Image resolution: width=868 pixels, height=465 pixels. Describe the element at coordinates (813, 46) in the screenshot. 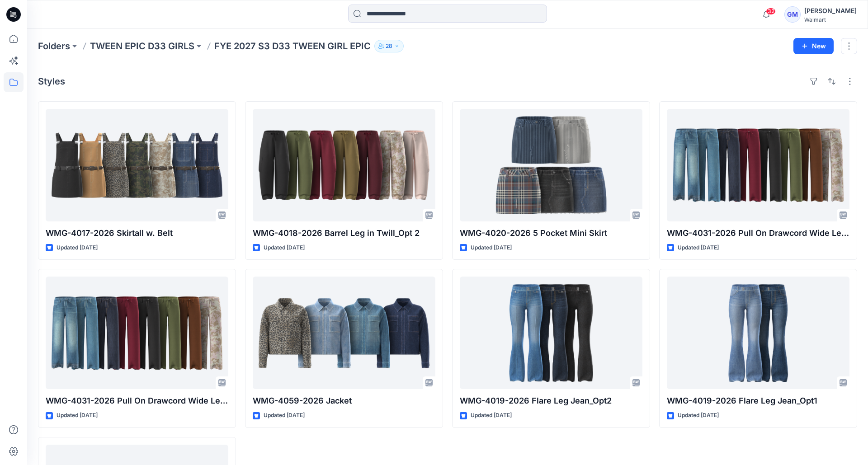

I see `button: New` at that location.